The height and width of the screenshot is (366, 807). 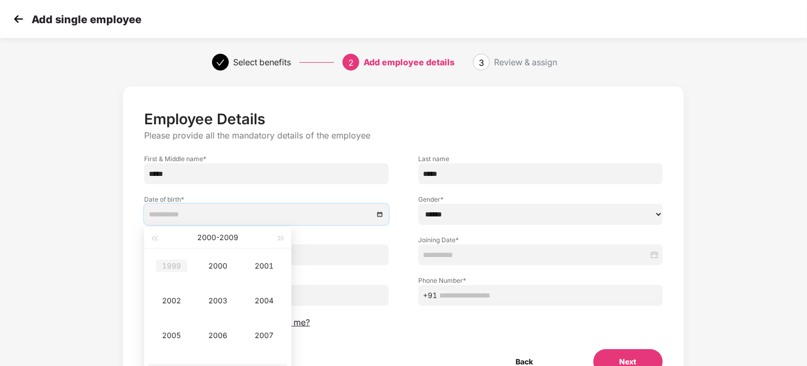 I want to click on span: 3, so click(x=482, y=63).